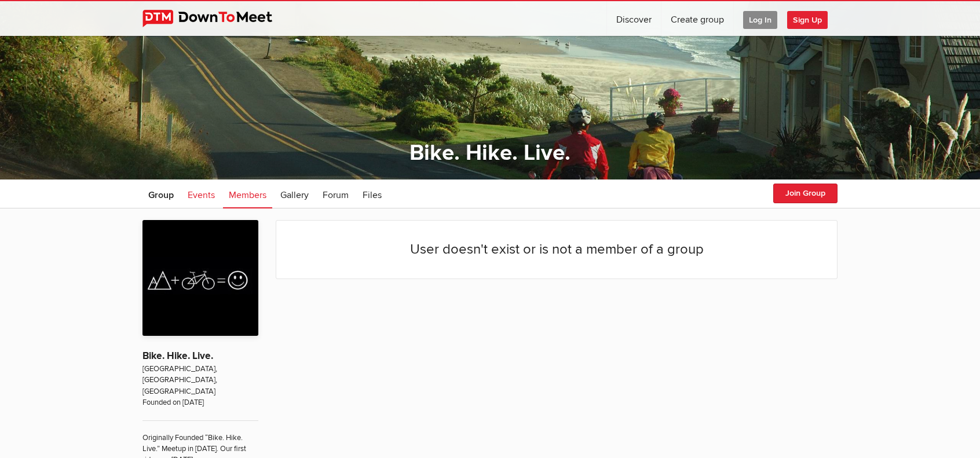  Describe the element at coordinates (247, 195) in the screenshot. I see `span: Members` at that location.